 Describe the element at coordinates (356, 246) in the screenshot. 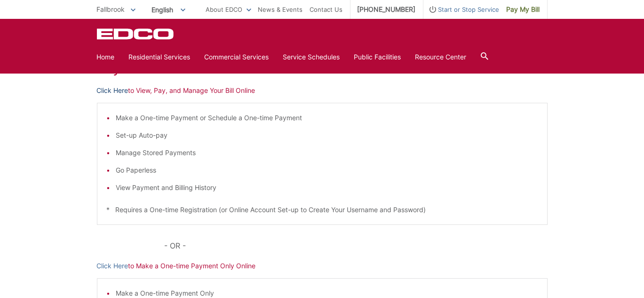

I see `p: - OR -` at that location.